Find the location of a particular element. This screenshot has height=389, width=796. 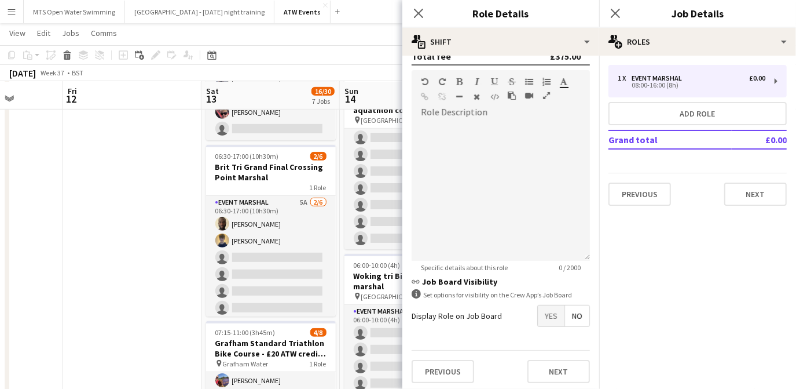

td: £0.00 is located at coordinates (759, 140).